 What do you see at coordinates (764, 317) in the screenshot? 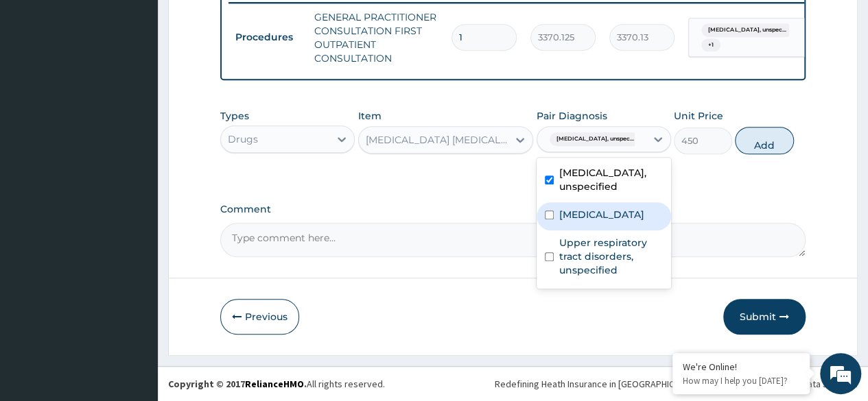
I see `button: Submit` at bounding box center [764, 317].